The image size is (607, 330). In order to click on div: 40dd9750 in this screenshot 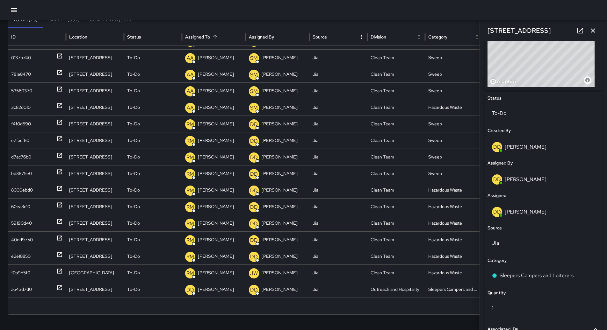, I will do `click(22, 240)`.